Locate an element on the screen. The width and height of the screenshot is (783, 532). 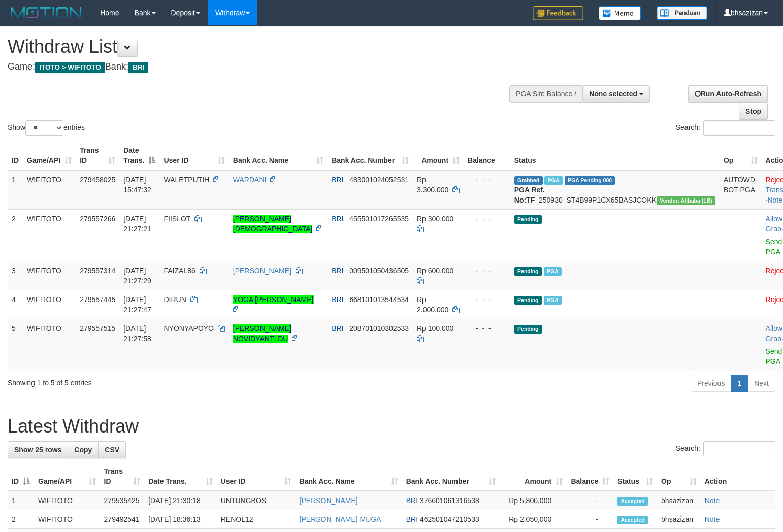
div: PGA Site Balance / is located at coordinates (546, 94).